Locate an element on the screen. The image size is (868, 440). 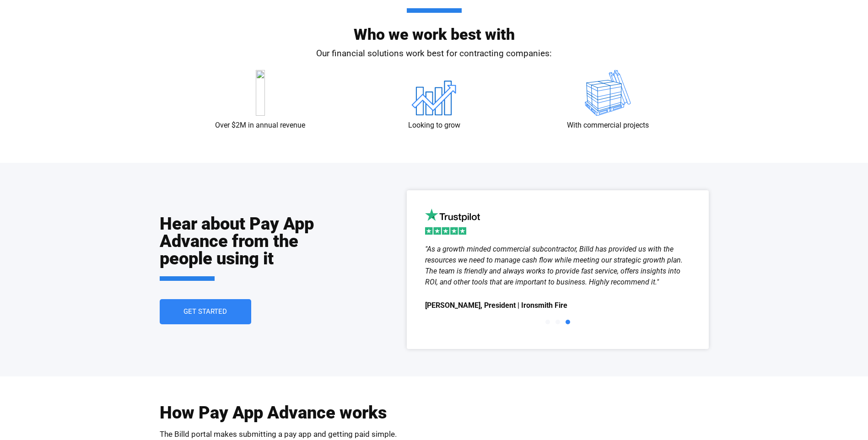
div: "As a growth minded commercial subcontractor, Billd has provided us with the resources we need to... is located at coordinates (557, 266).